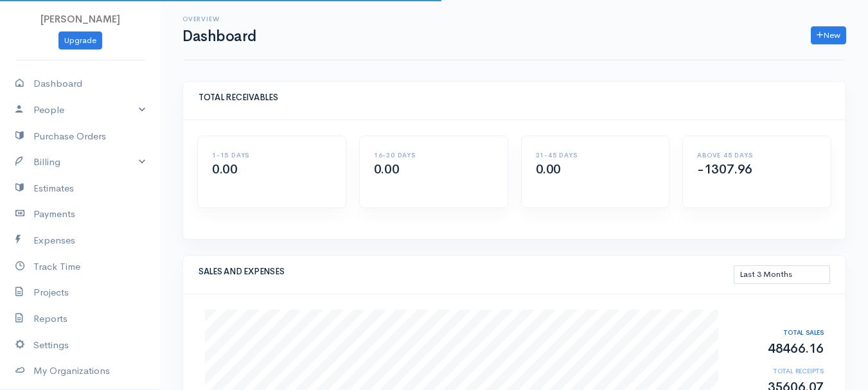 This screenshot has width=868, height=390. What do you see at coordinates (219, 36) in the screenshot?
I see `h1: Dashboard` at bounding box center [219, 36].